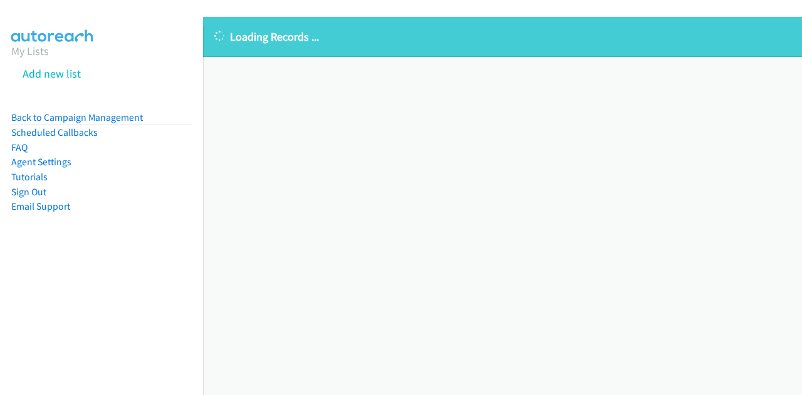 Image resolution: width=802 pixels, height=395 pixels. Describe the element at coordinates (41, 206) in the screenshot. I see `a: Email Support` at that location.